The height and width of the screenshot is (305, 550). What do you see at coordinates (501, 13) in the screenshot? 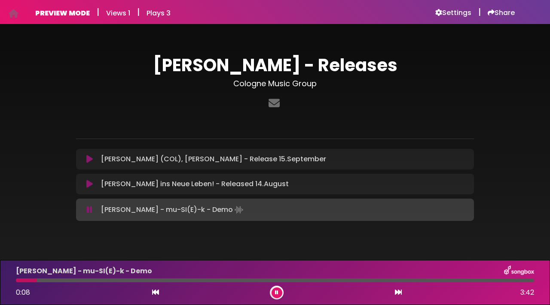
I see `a: Share` at bounding box center [501, 13].